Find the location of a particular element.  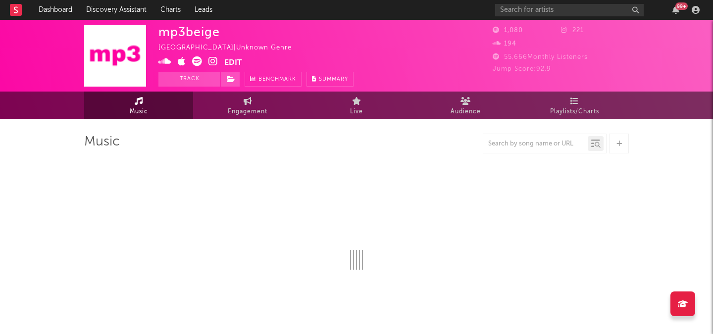

span: Engagement is located at coordinates (248, 112).